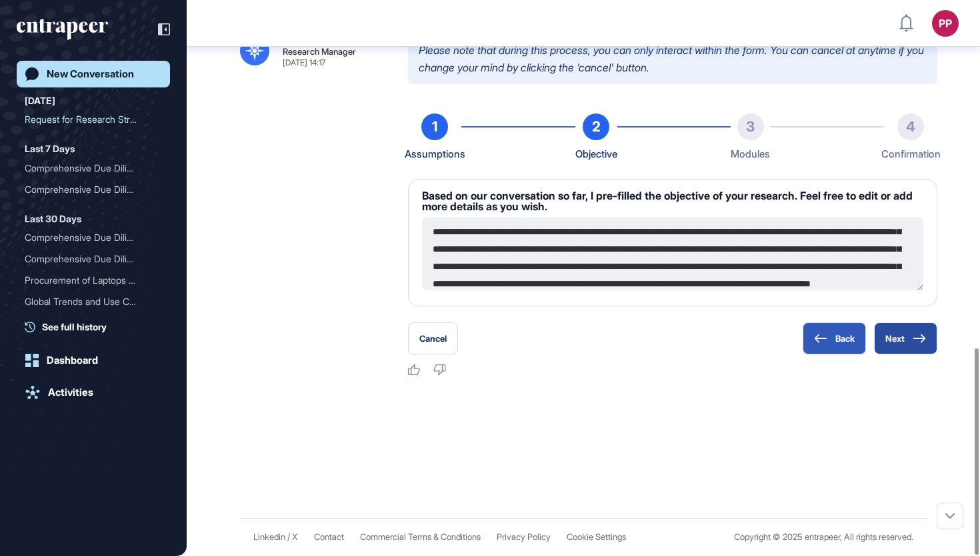 The width and height of the screenshot is (980, 556). I want to click on div: Comprehensive Due Diligence and Competitor Intelligence Report for Marsirius in Healthtech, so click(93, 237).